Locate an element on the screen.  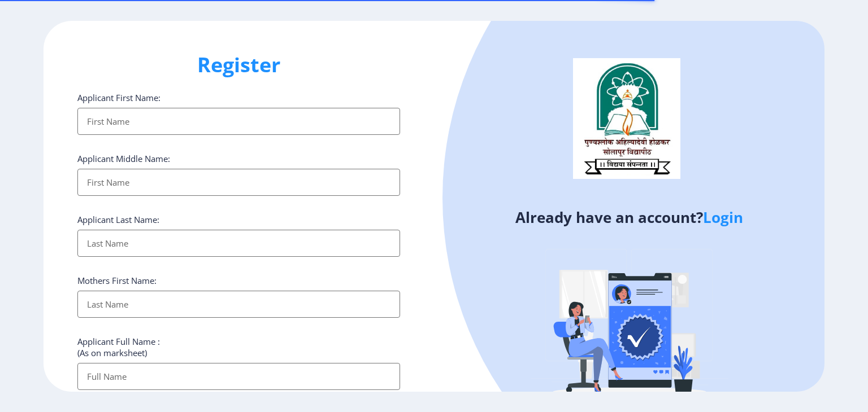
input: Full Name is located at coordinates (238, 377).